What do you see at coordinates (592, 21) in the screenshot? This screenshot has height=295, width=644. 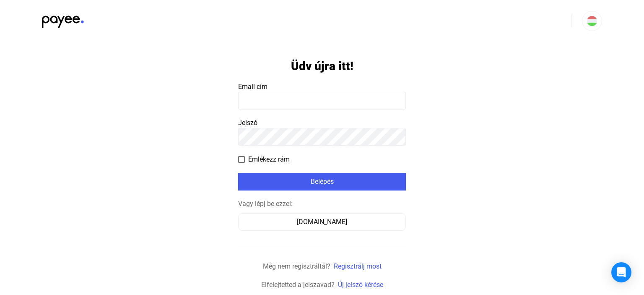 I see `img: HU` at bounding box center [592, 21].